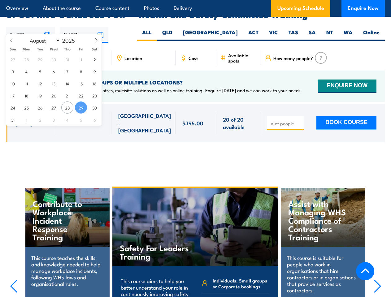 This screenshot has height=297, width=391. Describe the element at coordinates (26, 107) in the screenshot. I see `span: August 25, 2025` at that location.